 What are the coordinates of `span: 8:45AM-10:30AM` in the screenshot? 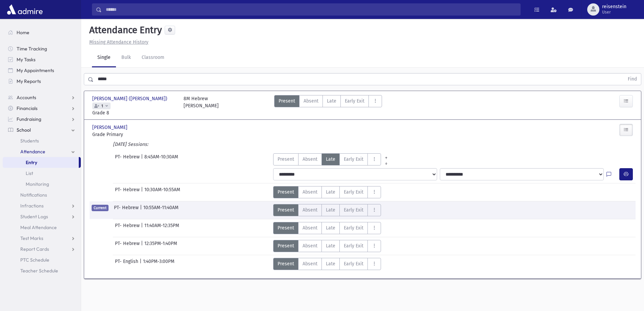 It's located at (161, 159).